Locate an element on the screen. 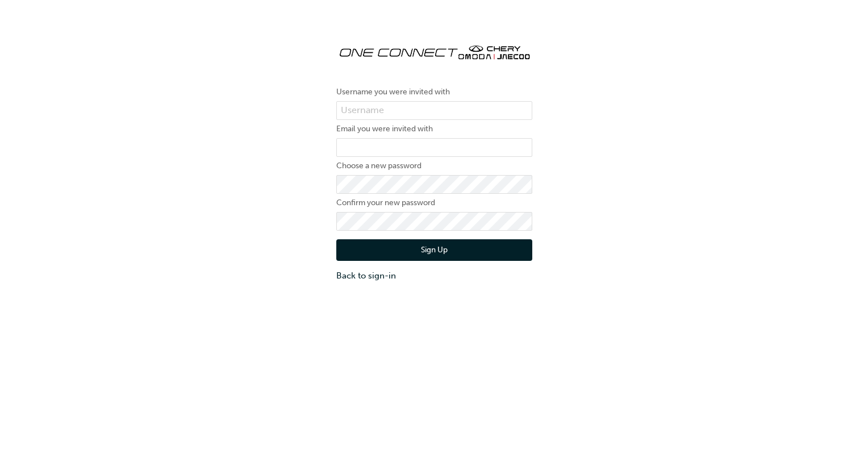 The width and height of the screenshot is (868, 474). label: Email you were invited with is located at coordinates (434, 129).